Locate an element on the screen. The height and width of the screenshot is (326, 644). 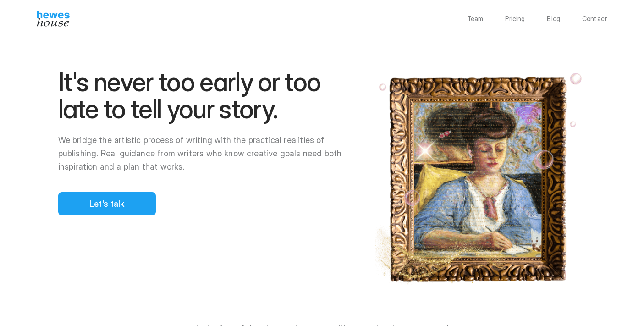
p: Team is located at coordinates (475, 18).